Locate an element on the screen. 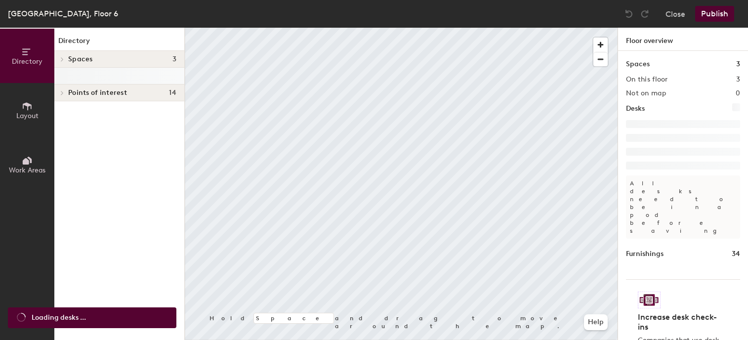 The width and height of the screenshot is (748, 340). canvas: Map is located at coordinates (401, 184).